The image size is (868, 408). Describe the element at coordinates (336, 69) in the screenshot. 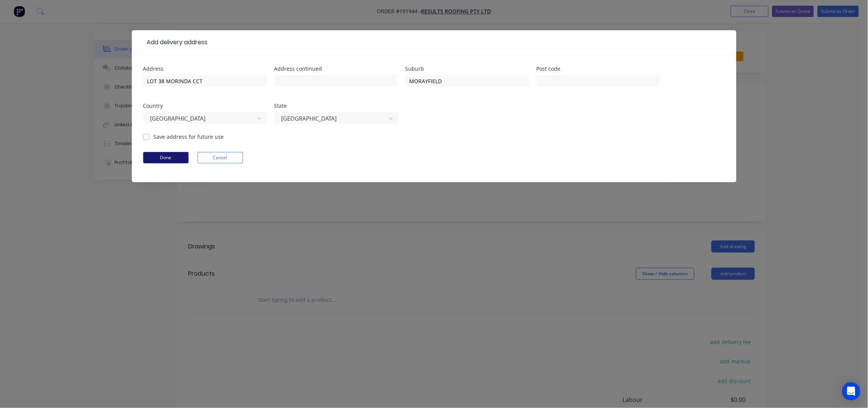

I see `div: Address continued` at that location.